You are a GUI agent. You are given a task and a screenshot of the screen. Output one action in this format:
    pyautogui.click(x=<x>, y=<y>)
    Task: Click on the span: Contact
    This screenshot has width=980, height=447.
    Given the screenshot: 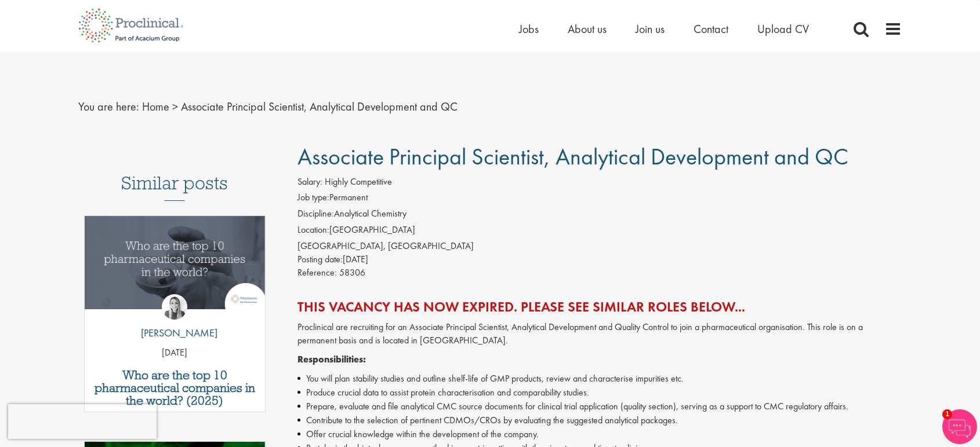 What is the action you would take?
    pyautogui.click(x=711, y=29)
    